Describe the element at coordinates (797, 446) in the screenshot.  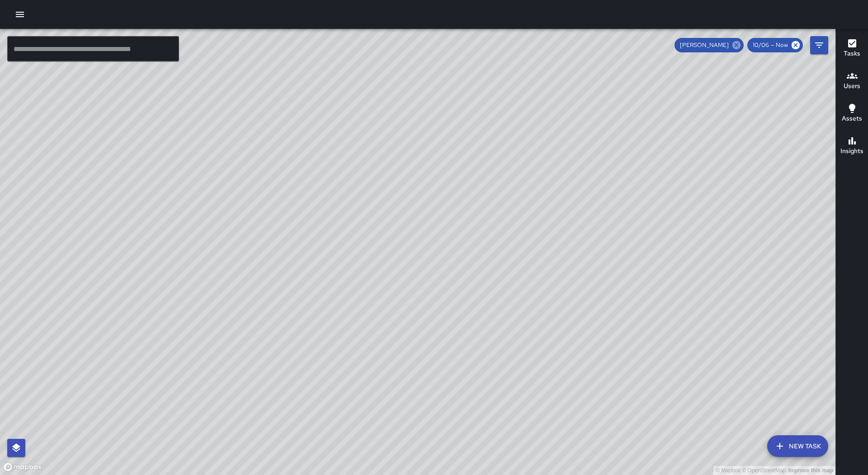
I see `button: New Task` at that location.